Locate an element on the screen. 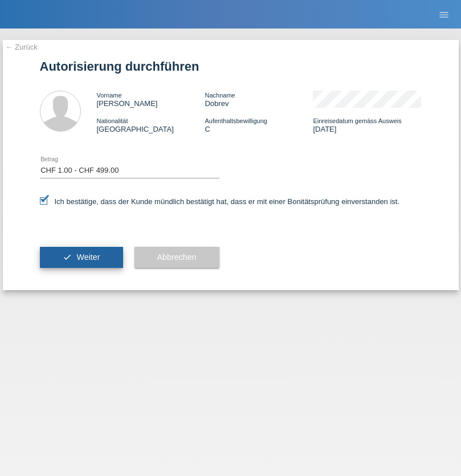 The height and width of the screenshot is (476, 461). span: Nationalität is located at coordinates (112, 121).